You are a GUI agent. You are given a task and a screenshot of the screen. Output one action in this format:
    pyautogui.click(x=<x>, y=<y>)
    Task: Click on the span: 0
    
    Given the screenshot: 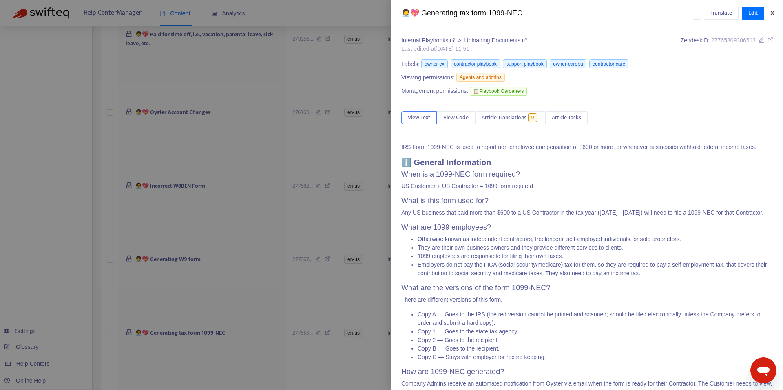 What is the action you would take?
    pyautogui.click(x=532, y=118)
    